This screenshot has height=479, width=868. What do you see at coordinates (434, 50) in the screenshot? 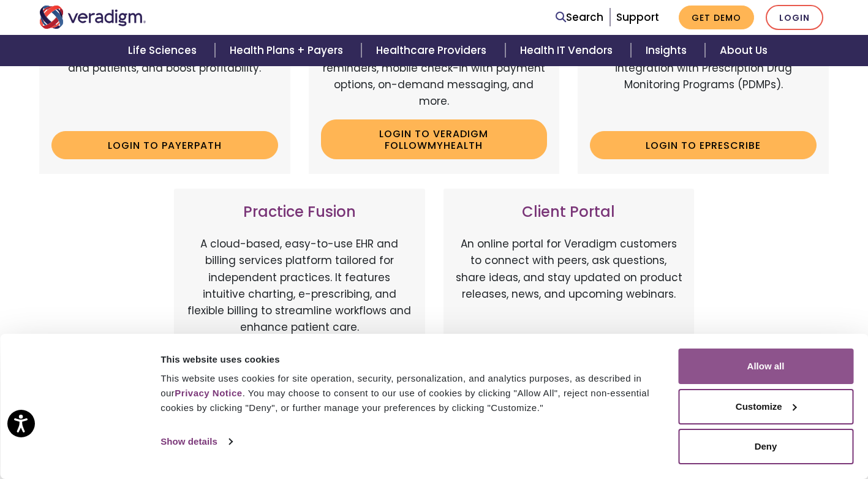
I see `a: Healthcare Providers` at bounding box center [434, 50].